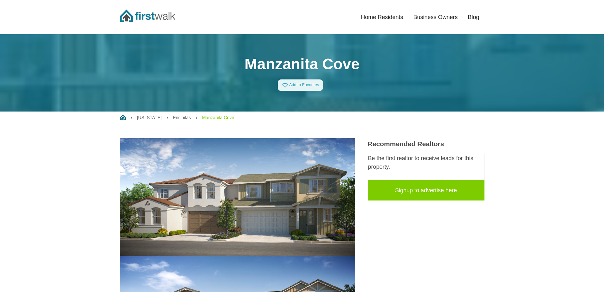  Describe the element at coordinates (474, 17) in the screenshot. I see `a: Blog` at that location.